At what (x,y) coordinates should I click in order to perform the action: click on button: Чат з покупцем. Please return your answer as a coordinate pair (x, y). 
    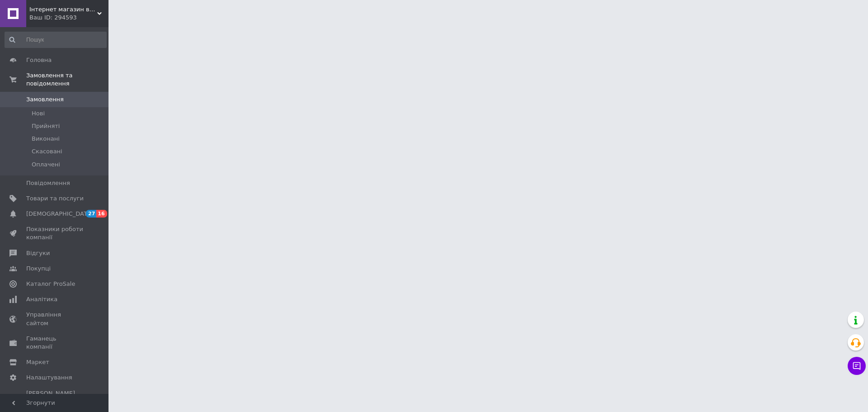
    Looking at the image, I should click on (856, 366).